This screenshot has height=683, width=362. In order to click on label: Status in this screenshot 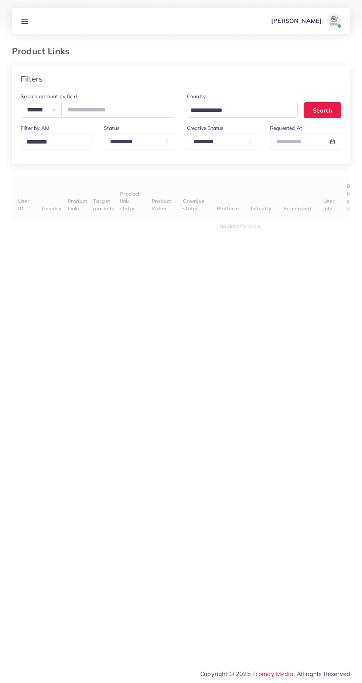, I will do `click(111, 128)`.